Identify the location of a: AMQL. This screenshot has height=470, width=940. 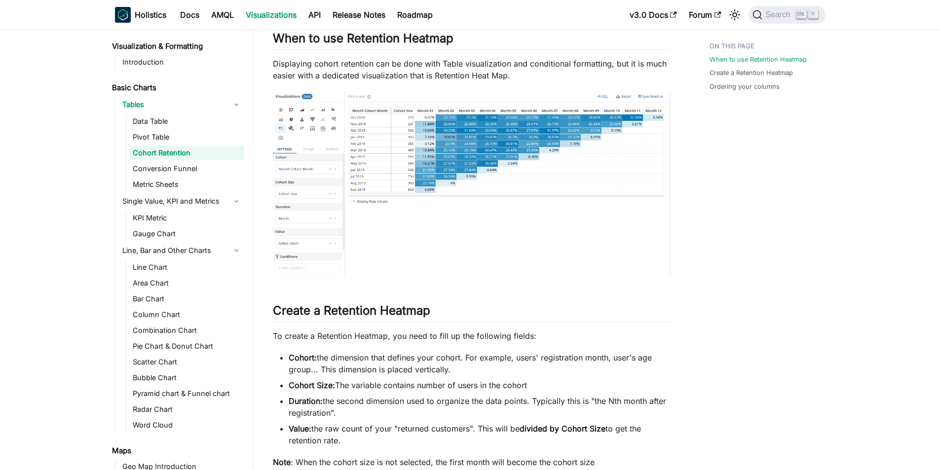
(223, 15).